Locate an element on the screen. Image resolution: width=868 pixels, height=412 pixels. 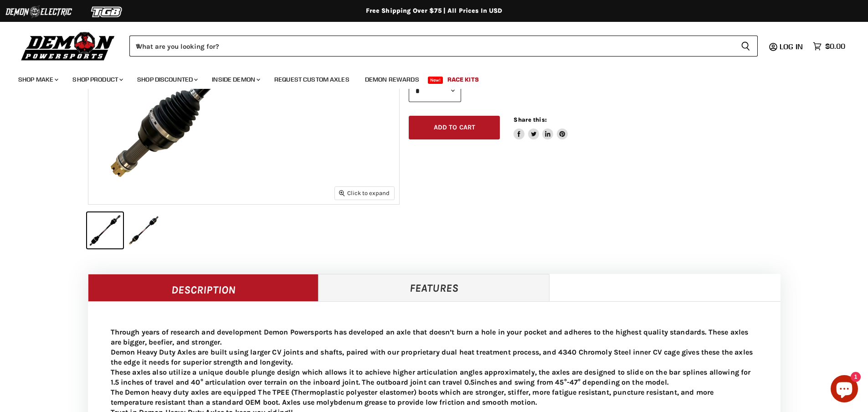
span: Add to cart is located at coordinates (454, 127).